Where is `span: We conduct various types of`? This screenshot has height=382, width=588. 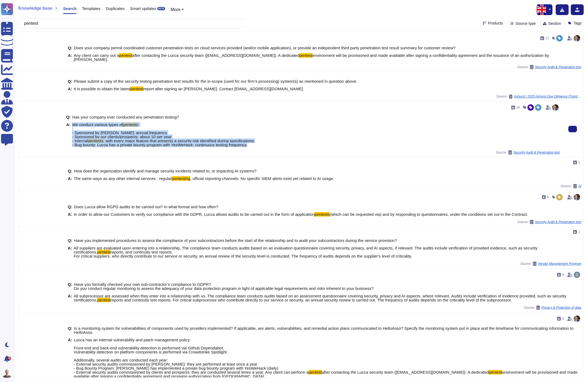
span: We conduct various types of is located at coordinates (97, 124).